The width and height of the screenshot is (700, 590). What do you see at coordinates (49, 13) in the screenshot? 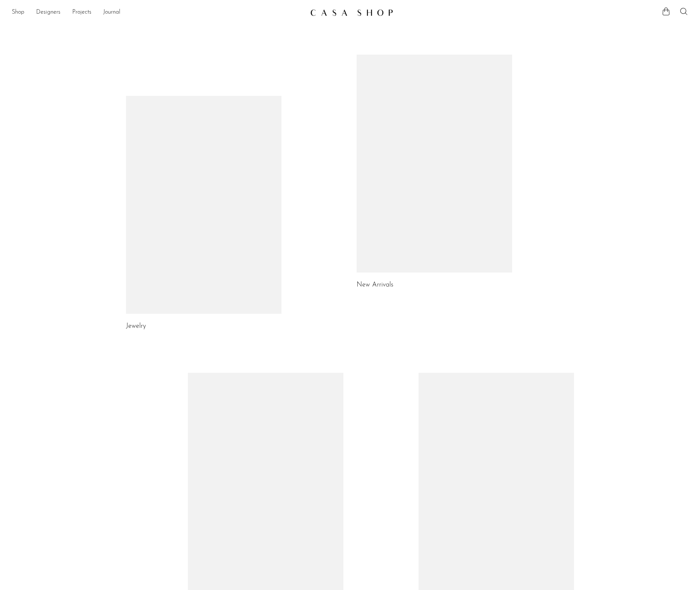
I see `a: Designers` at bounding box center [49, 13].